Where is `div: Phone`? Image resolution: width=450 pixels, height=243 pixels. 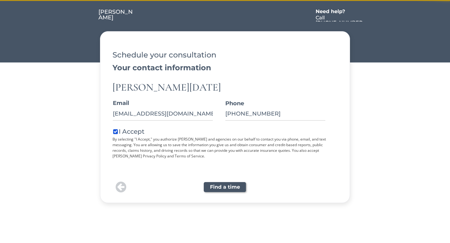
div: Phone is located at coordinates (275, 103).